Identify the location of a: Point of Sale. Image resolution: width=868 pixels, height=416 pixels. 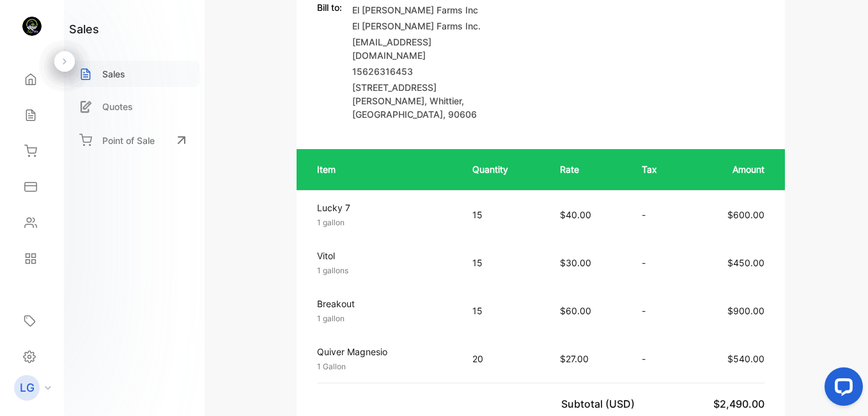
(134, 140).